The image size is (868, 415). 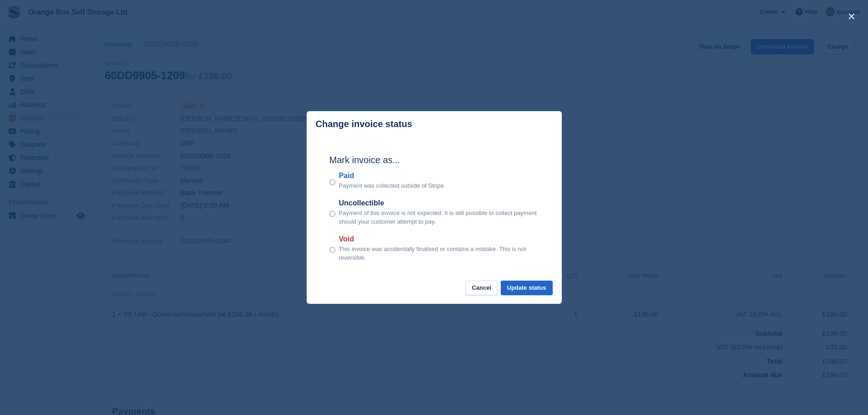 What do you see at coordinates (392, 176) in the screenshot?
I see `label: Paid` at bounding box center [392, 176].